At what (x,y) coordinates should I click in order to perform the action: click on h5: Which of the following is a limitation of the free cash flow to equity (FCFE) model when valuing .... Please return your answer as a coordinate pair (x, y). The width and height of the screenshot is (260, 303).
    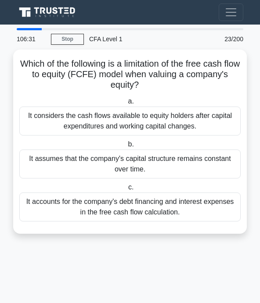
    Looking at the image, I should click on (130, 75).